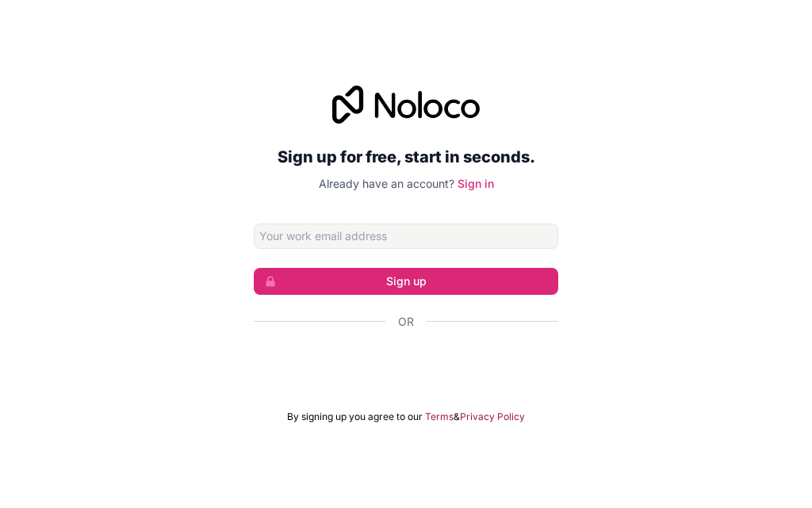 This screenshot has height=508, width=812. Describe the element at coordinates (476, 183) in the screenshot. I see `a: Sign in` at that location.